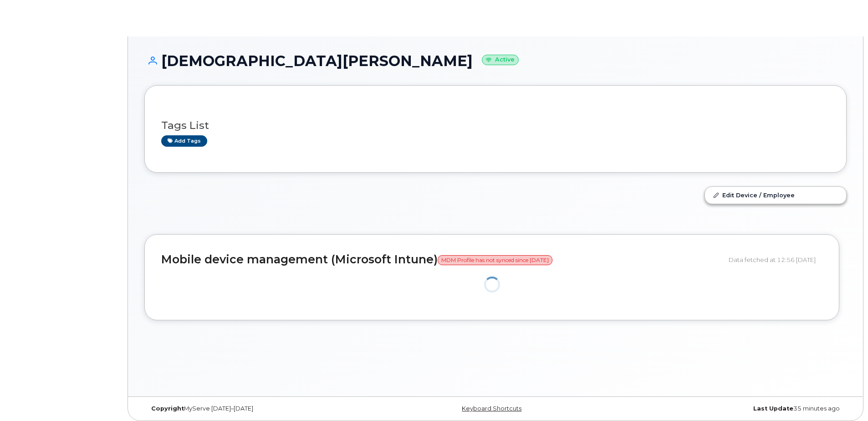  I want to click on h3: Tags List, so click(495, 126).